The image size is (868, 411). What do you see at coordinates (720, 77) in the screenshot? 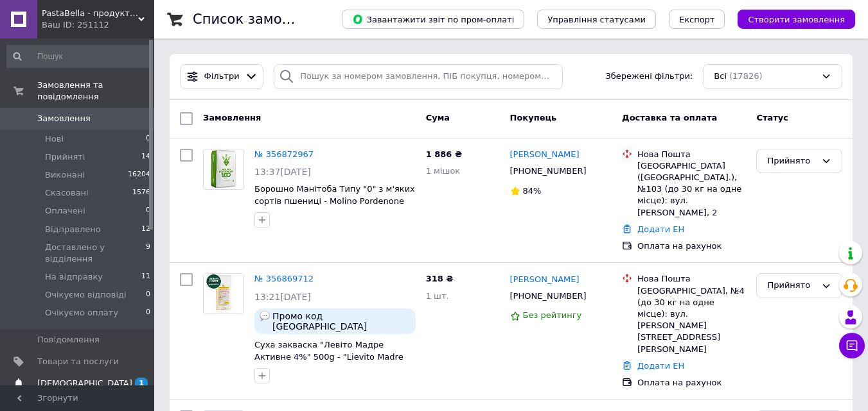
I see `span: Всі` at bounding box center [720, 77].